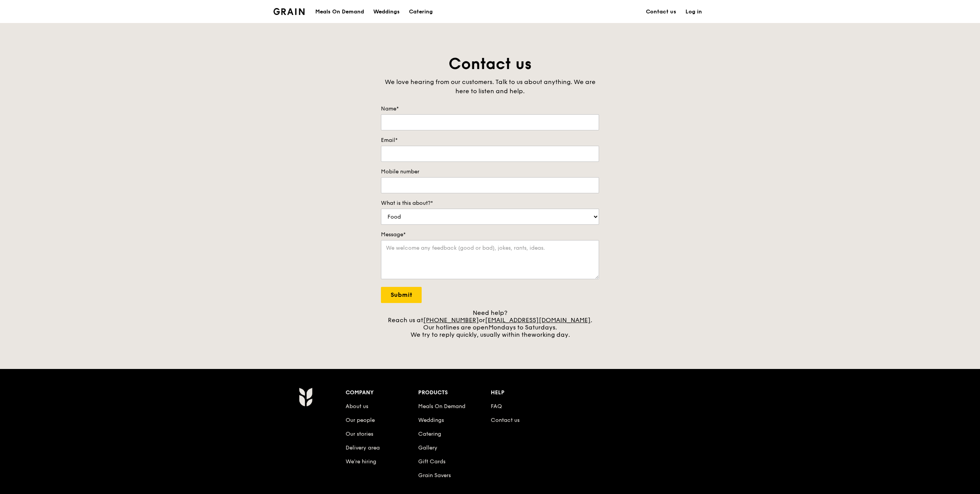  What do you see at coordinates (490, 141) in the screenshot?
I see `label: Email*` at bounding box center [490, 141].